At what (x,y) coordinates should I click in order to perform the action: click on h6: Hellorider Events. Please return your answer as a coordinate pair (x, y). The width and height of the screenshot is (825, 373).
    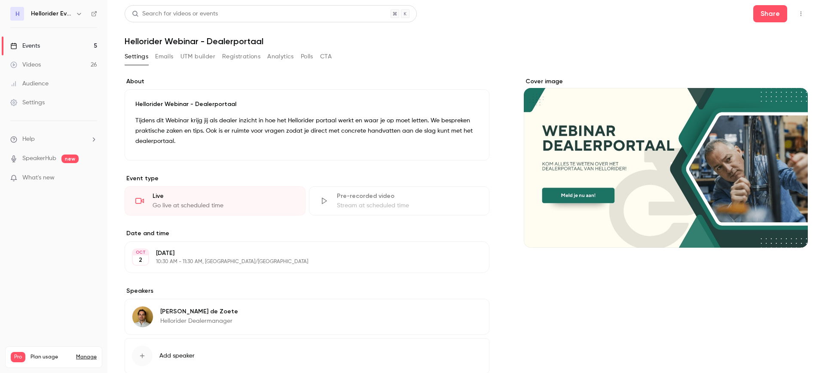
    Looking at the image, I should click on (52, 14).